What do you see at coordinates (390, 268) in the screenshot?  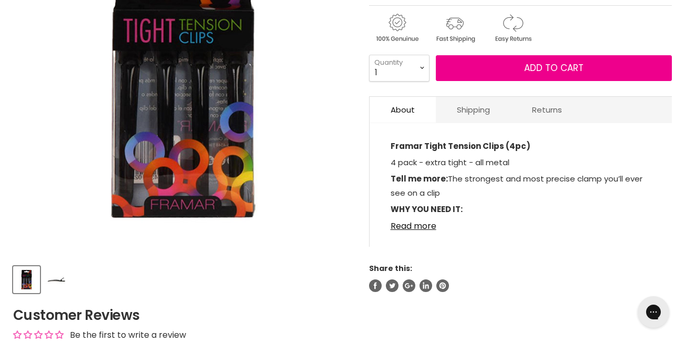 I see `span: Share this:` at bounding box center [390, 268].